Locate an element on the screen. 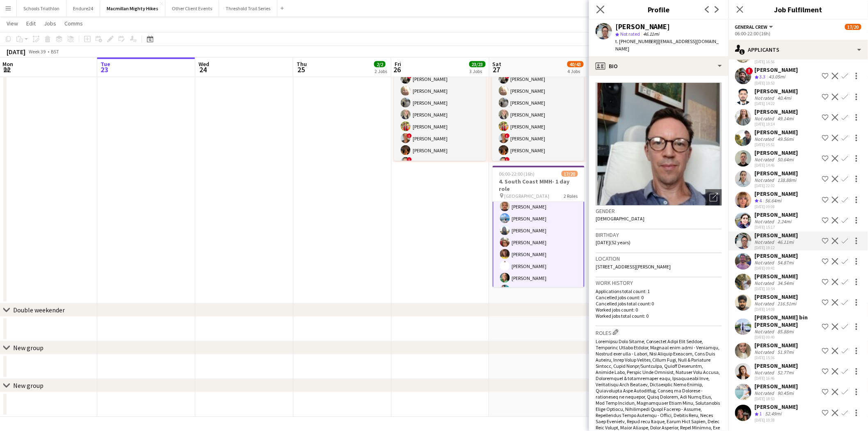 The width and height of the screenshot is (868, 431). div: Open photos pop-in is located at coordinates (714, 198).